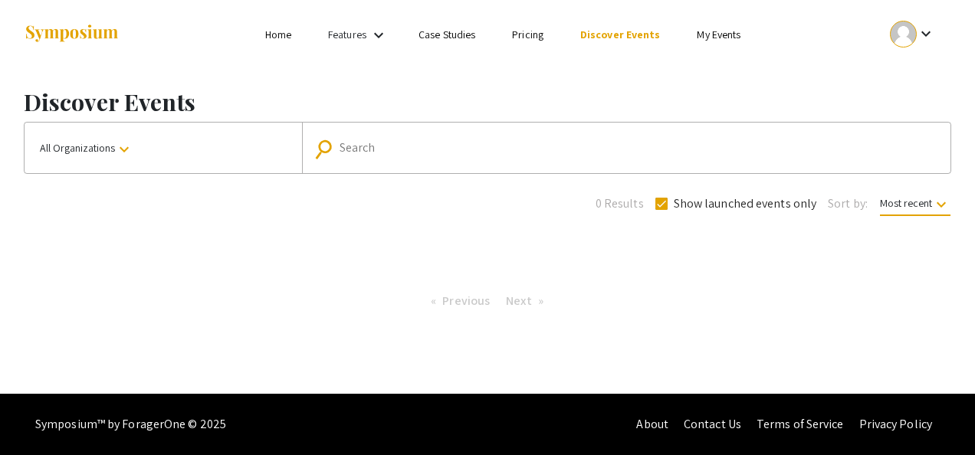 This screenshot has height=455, width=975. What do you see at coordinates (487, 301) in the screenshot?
I see `ul: Pagination` at bounding box center [487, 301].